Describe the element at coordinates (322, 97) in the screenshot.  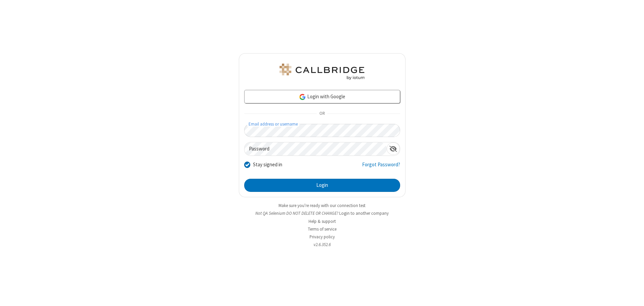
I see `a: Login with Google` at that location.